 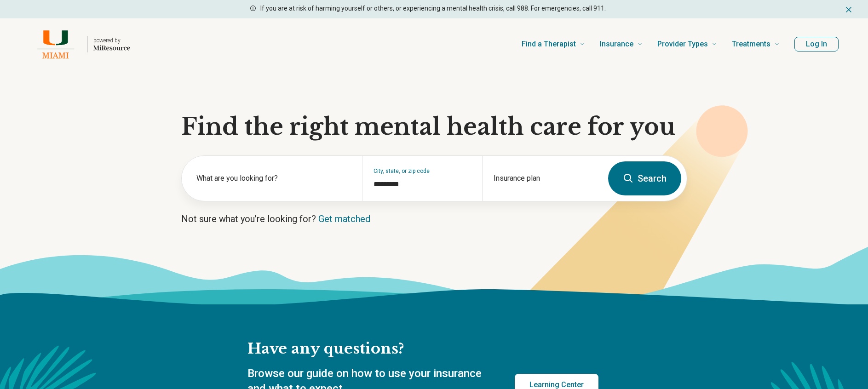 What do you see at coordinates (274, 178) in the screenshot?
I see `label: What are you looking for?` at bounding box center [274, 178].